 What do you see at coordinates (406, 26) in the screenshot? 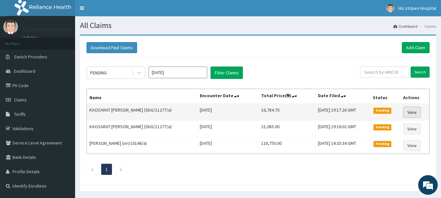
I see `a: Dashboard` at bounding box center [406, 26].